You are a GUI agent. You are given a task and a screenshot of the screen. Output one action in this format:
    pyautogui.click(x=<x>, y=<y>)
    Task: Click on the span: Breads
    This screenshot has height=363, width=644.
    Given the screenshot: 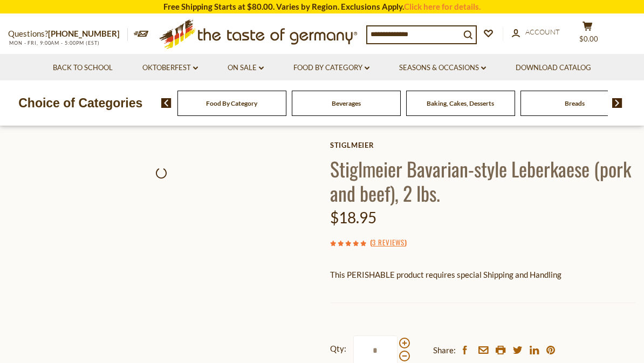 What is the action you would take?
    pyautogui.click(x=575, y=103)
    